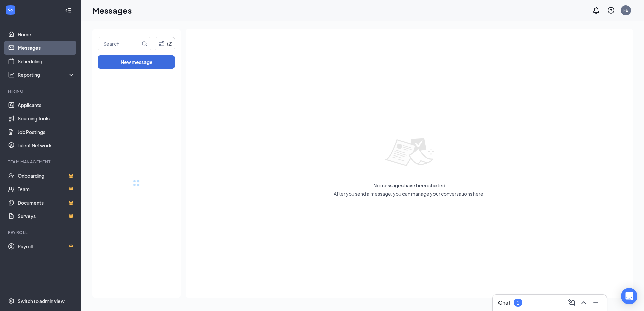 This screenshot has width=644, height=311. Describe the element at coordinates (41, 91) in the screenshot. I see `div: Hiring` at that location.